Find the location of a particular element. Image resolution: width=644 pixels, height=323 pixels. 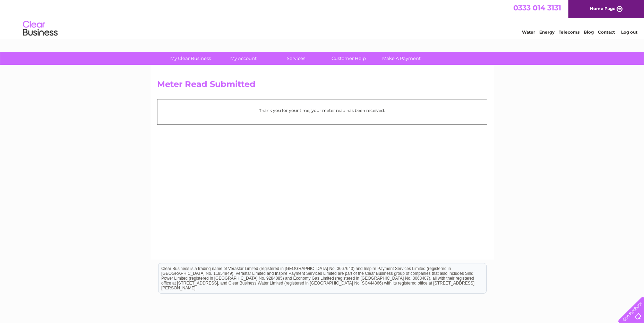

a: Blog is located at coordinates (588, 32).